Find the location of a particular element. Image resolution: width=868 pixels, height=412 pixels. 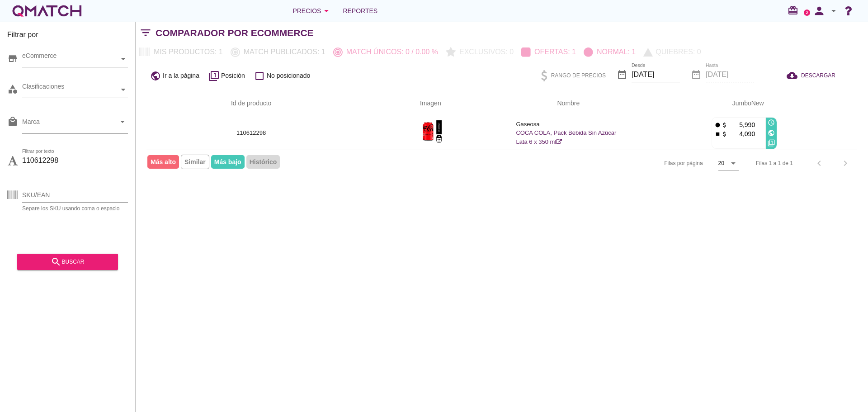

button: Normal: 1 is located at coordinates (610, 52).